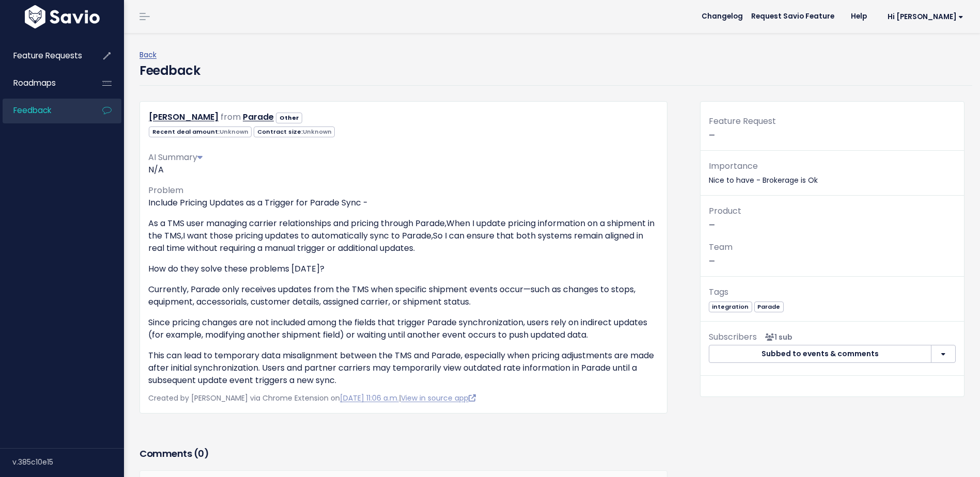 This screenshot has height=477, width=980. What do you see at coordinates (721, 246) in the screenshot?
I see `span: Team` at bounding box center [721, 246].